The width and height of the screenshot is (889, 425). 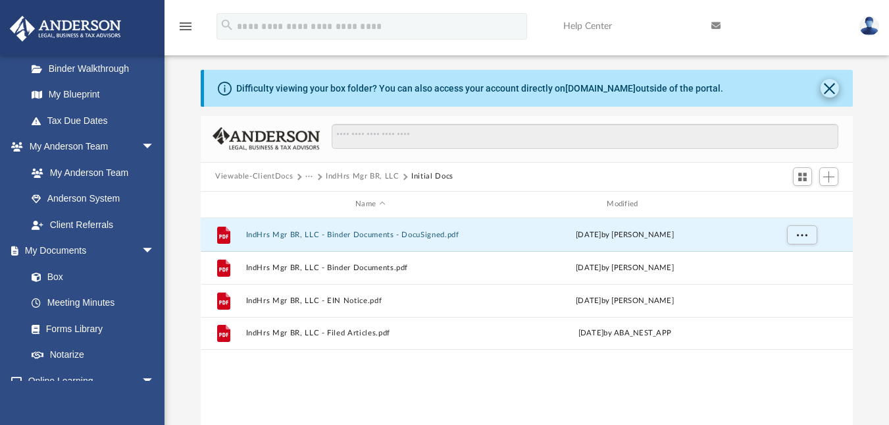 What do you see at coordinates (869, 26) in the screenshot?
I see `img: User Pic` at bounding box center [869, 26].